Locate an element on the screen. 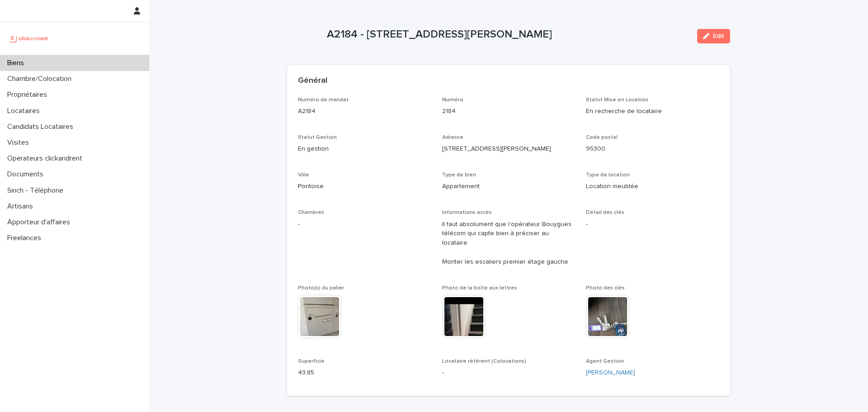 This screenshot has height=412, width=868. span: Agent Gestion is located at coordinates (605, 361).